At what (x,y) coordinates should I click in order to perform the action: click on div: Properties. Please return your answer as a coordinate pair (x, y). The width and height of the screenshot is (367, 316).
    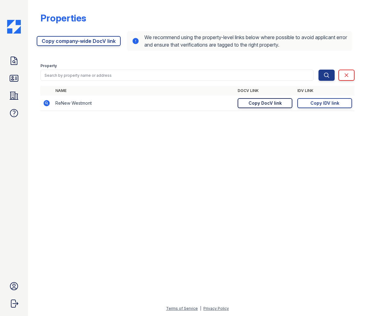
    Looking at the image, I should click on (63, 18).